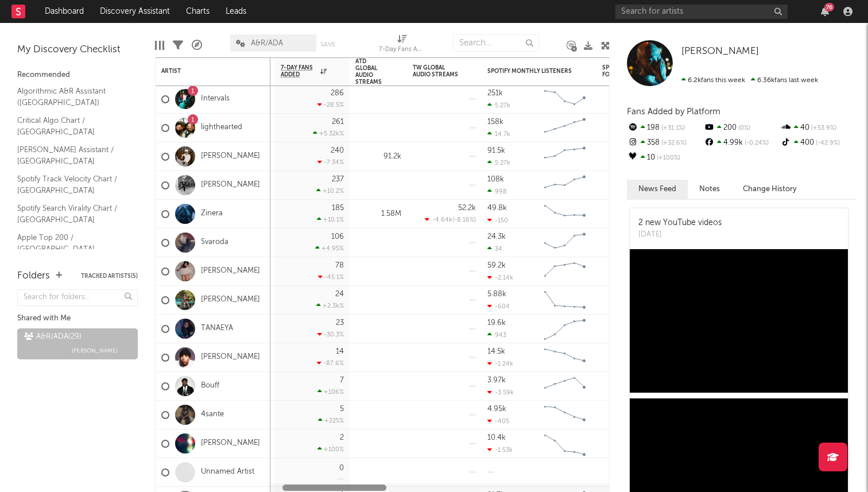 This screenshot has height=492, width=868. I want to click on div: 237, so click(338, 179).